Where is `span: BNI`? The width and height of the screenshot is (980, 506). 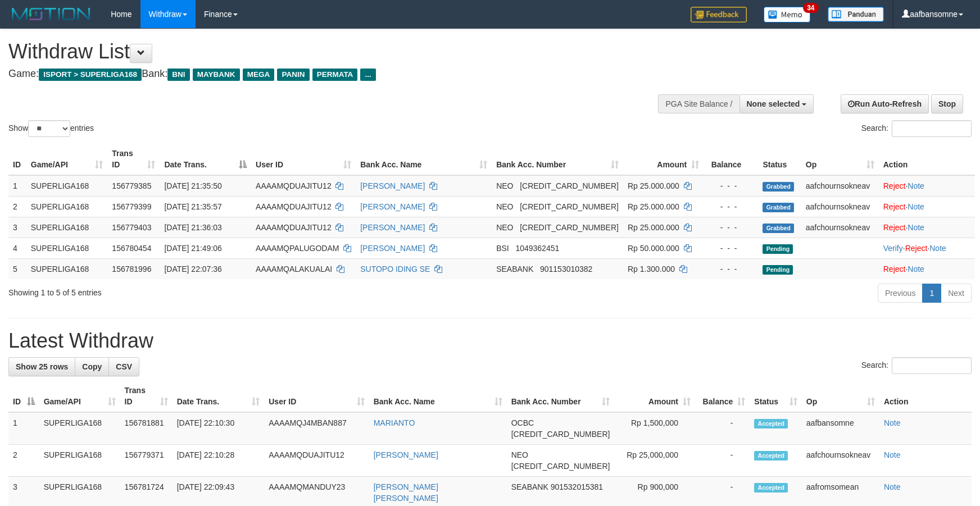 span: BNI is located at coordinates (178, 75).